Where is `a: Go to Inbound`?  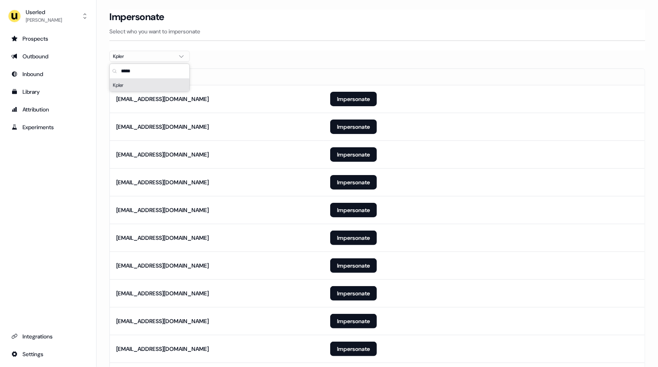 a: Go to Inbound is located at coordinates (48, 74).